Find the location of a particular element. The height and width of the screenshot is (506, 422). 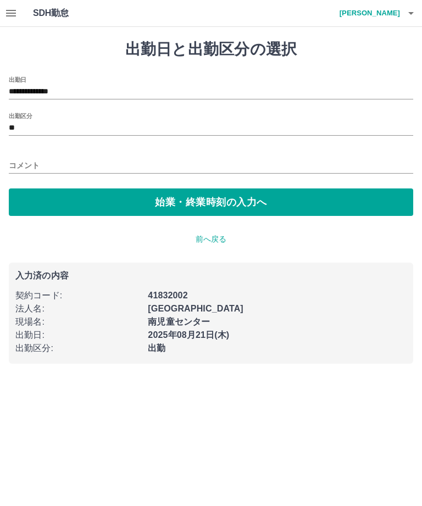

p: 現場名 : is located at coordinates (78, 322).